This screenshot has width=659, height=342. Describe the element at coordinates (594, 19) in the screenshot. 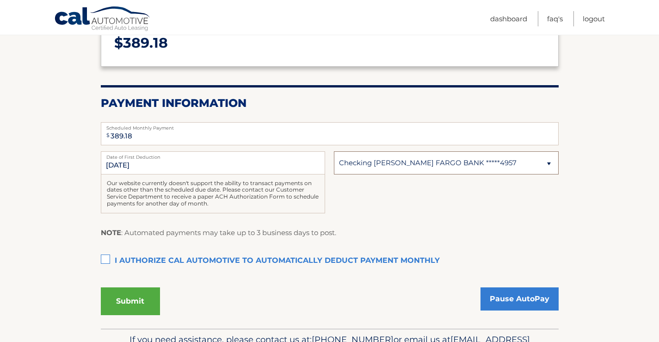

I see `a: Logout` at that location.